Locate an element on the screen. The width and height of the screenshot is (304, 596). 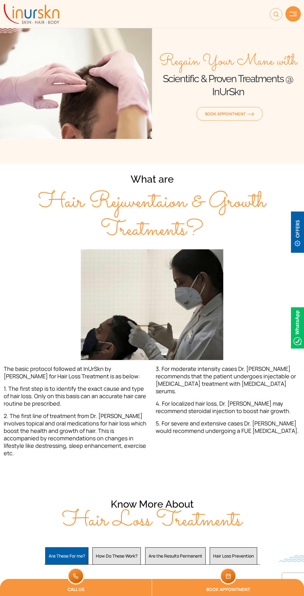
span: Hair Loss Treatments is located at coordinates (152, 520).